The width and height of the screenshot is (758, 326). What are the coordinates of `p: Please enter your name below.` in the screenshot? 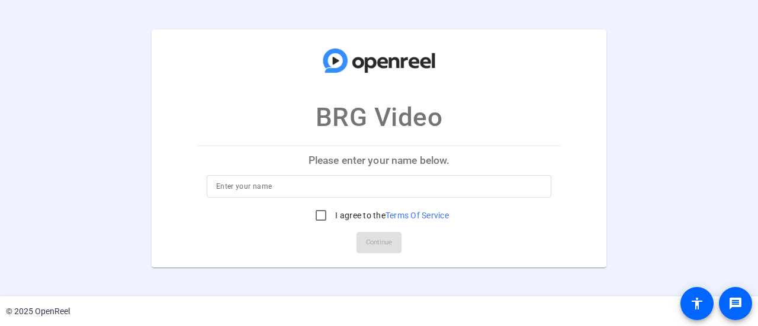 It's located at (379, 161).